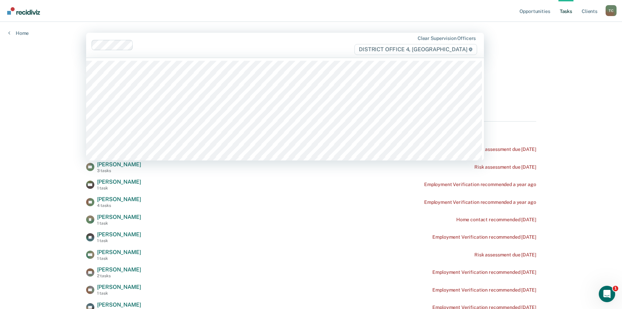 This screenshot has height=309, width=622. I want to click on span: 1, so click(615, 289).